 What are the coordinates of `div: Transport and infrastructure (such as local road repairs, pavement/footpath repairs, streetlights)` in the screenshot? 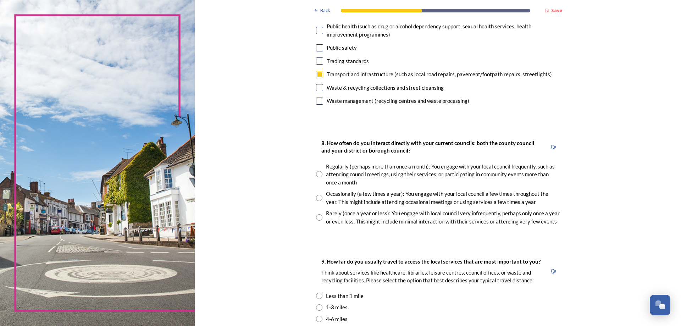 It's located at (439, 74).